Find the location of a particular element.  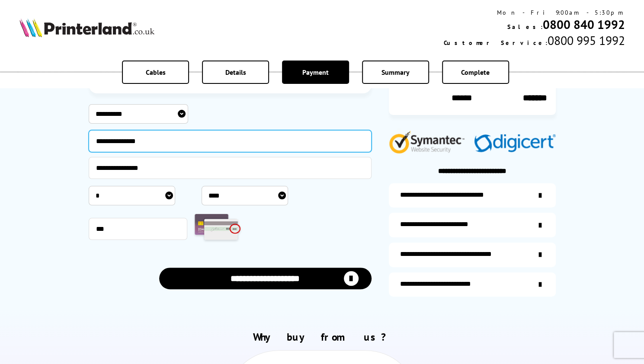

a: additional-cables is located at coordinates (472, 254).